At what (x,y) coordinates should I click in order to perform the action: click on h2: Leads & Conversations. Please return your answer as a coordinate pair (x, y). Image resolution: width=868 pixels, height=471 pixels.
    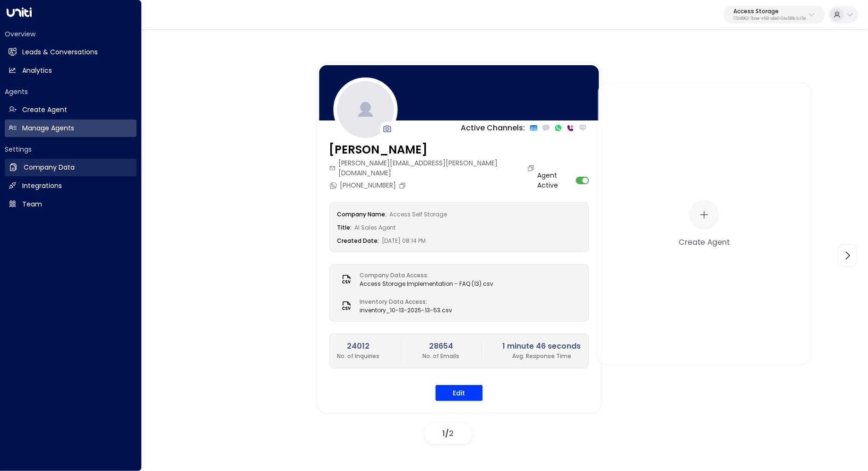
    Looking at the image, I should click on (60, 52).